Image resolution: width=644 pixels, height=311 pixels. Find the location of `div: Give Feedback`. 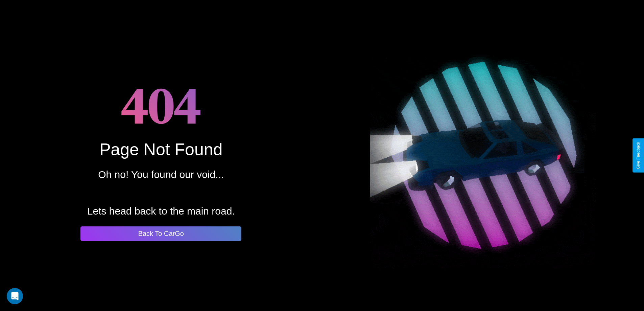

div: Give Feedback is located at coordinates (639, 155).